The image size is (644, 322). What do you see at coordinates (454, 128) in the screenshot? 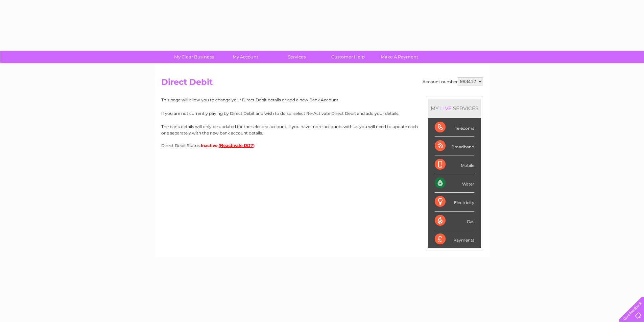
I see `div: Telecoms` at bounding box center [454, 128].